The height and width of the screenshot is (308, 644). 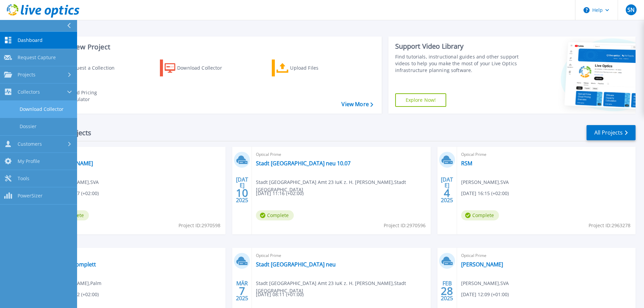 I want to click on div: Support Video Library, so click(x=458, y=47).